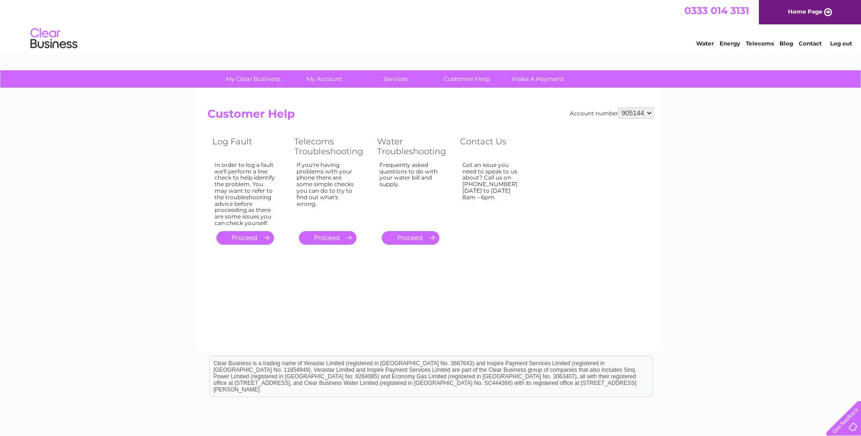 This screenshot has width=861, height=436. Describe the element at coordinates (467, 79) in the screenshot. I see `a: Customer Help` at that location.